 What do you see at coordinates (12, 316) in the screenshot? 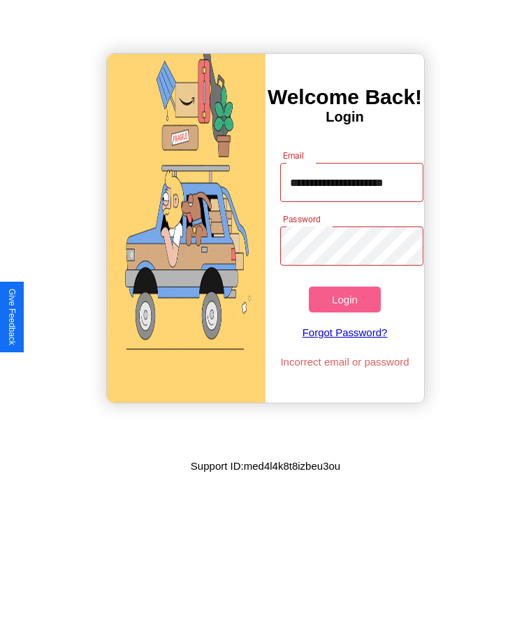
I see `div: Give Feedback` at bounding box center [12, 316].